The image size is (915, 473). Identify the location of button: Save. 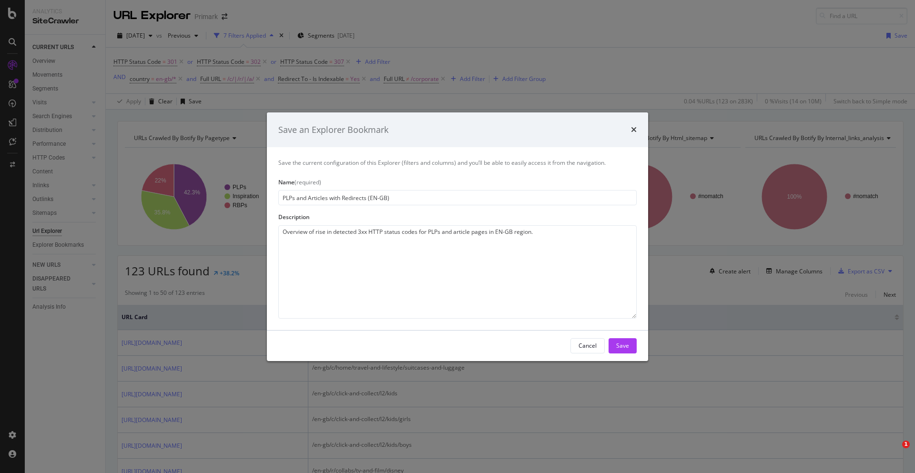
(622, 346).